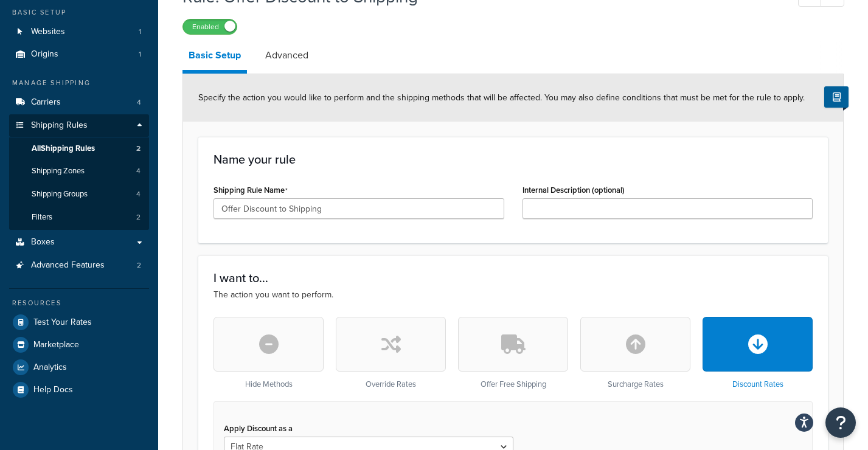 The width and height of the screenshot is (868, 450). I want to click on div: Discount Rates, so click(757, 353).